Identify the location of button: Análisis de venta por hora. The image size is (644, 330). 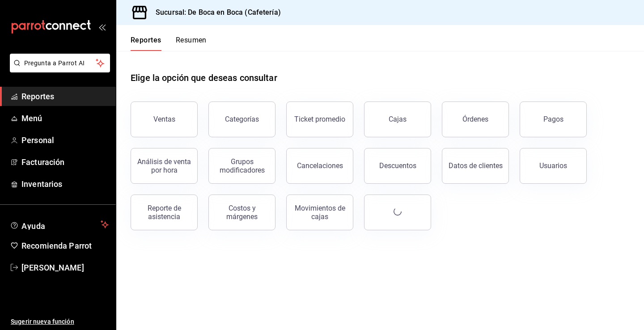
(164, 166).